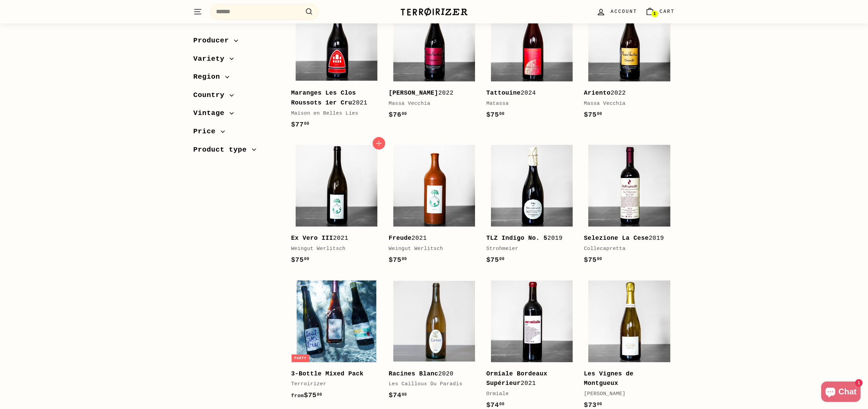 This screenshot has height=409, width=868. I want to click on button: Vintage, so click(237, 115).